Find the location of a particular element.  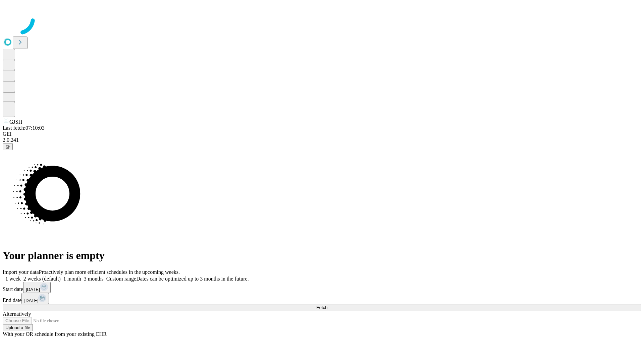

div: Start date is located at coordinates (322, 287).